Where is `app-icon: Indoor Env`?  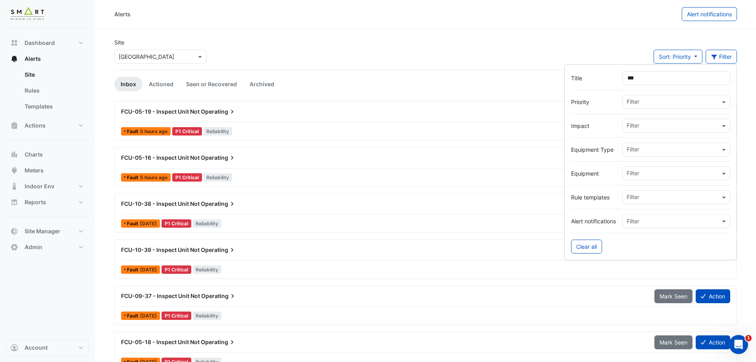
app-icon: Indoor Env is located at coordinates (14, 186).